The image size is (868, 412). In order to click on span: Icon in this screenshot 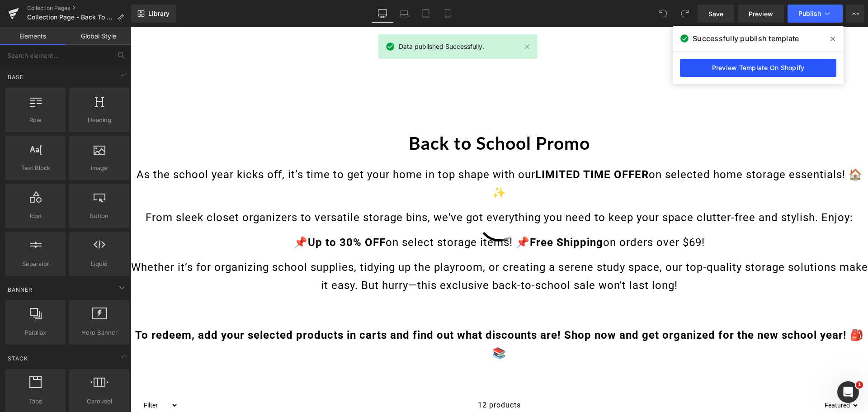, I will do `click(35, 216)`.